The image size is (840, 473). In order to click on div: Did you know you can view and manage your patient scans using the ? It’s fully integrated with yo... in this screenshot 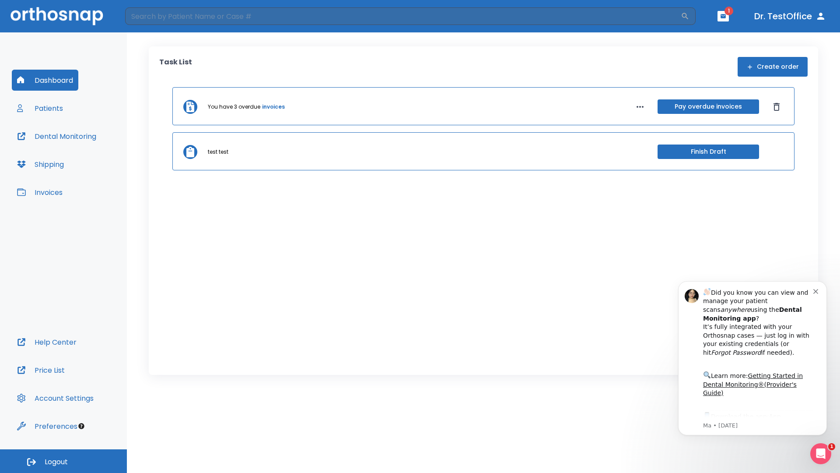, I will do `click(93, 58)`.